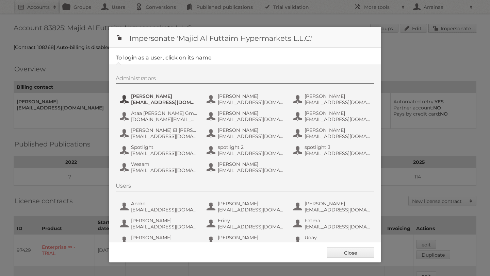 This screenshot has height=276, width=490. Describe the element at coordinates (164, 147) in the screenshot. I see `span: Spotlight` at that location.